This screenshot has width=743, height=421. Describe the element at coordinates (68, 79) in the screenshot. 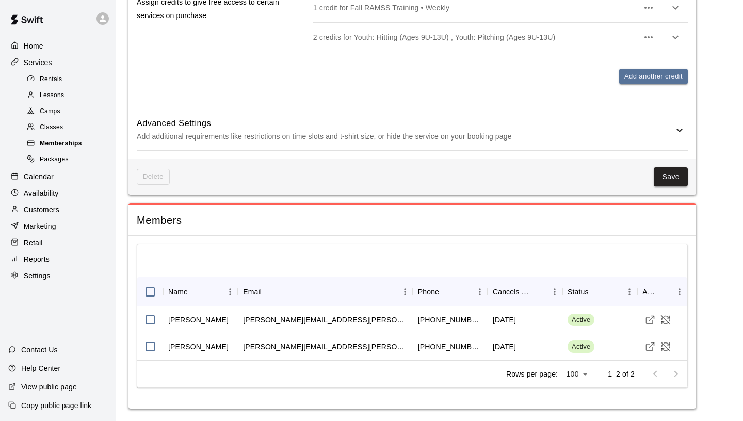

I see `div: Rentals` at that location.